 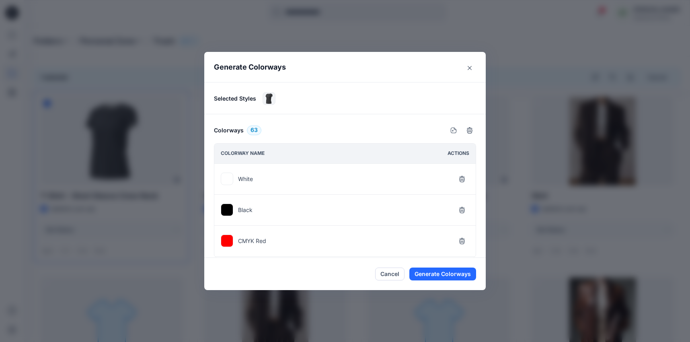 I want to click on h6: Colorways, so click(x=229, y=130).